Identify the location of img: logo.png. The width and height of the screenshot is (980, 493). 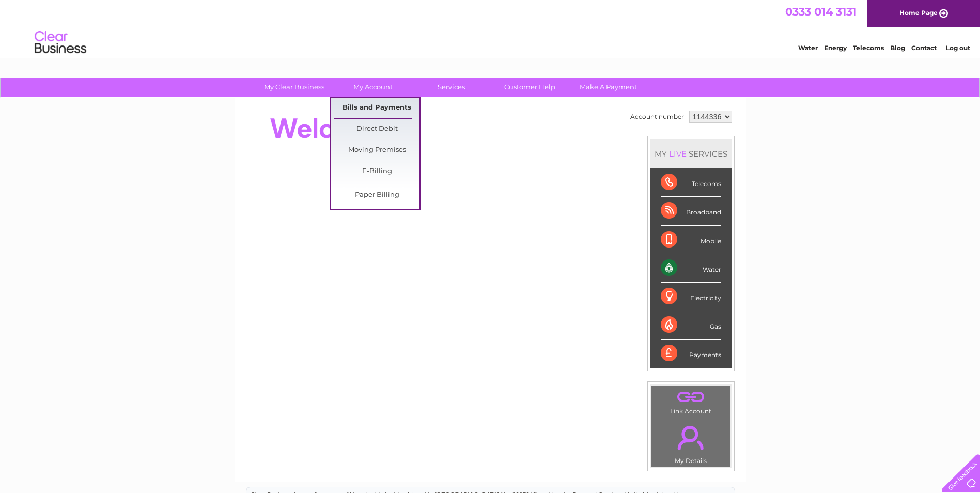
(60, 42).